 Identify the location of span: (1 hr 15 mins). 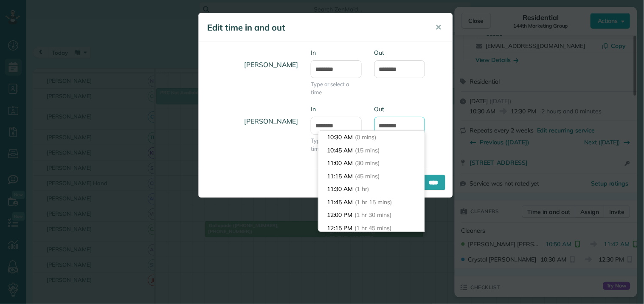
(373, 202).